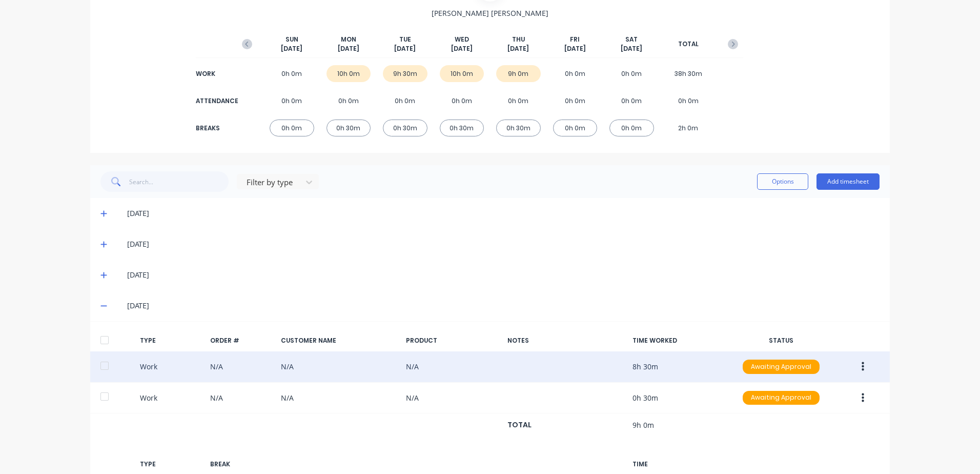 The width and height of the screenshot is (980, 474). I want to click on div: WORK, so click(216, 74).